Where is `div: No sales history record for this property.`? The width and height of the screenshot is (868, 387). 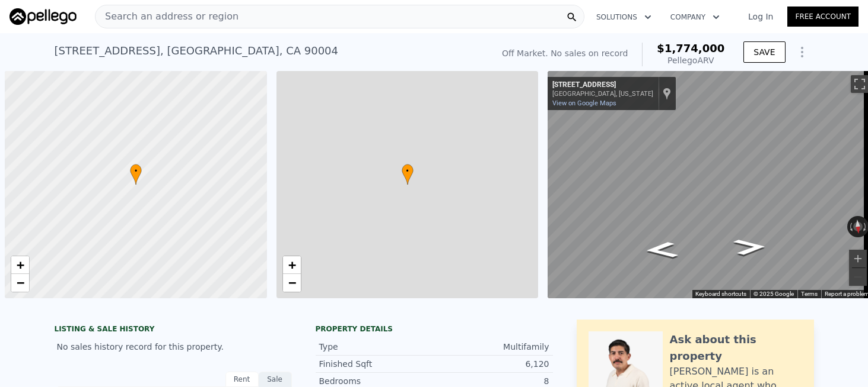 div: No sales history record for this property. is located at coordinates (174, 347).